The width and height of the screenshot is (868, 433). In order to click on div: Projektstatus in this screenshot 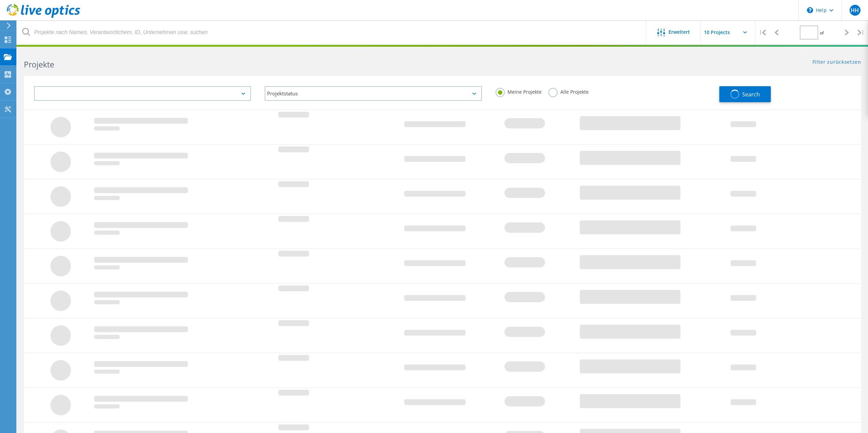, I will do `click(373, 93)`.